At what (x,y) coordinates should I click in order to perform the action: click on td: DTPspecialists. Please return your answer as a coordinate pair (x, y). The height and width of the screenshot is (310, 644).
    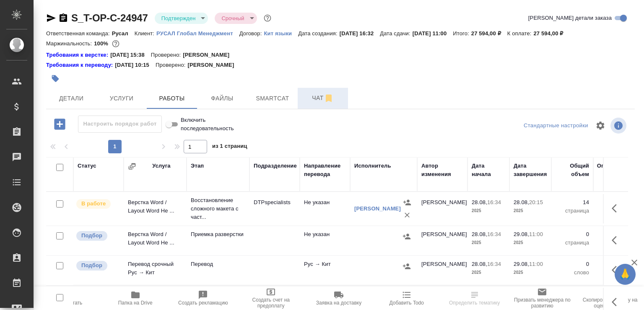
    Looking at the image, I should click on (275, 209).